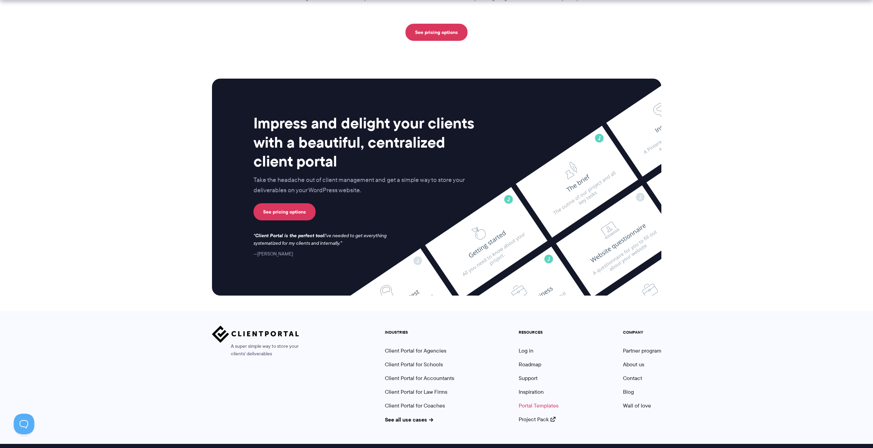 This screenshot has width=873, height=448. Describe the element at coordinates (633, 378) in the screenshot. I see `a: Contact` at that location.